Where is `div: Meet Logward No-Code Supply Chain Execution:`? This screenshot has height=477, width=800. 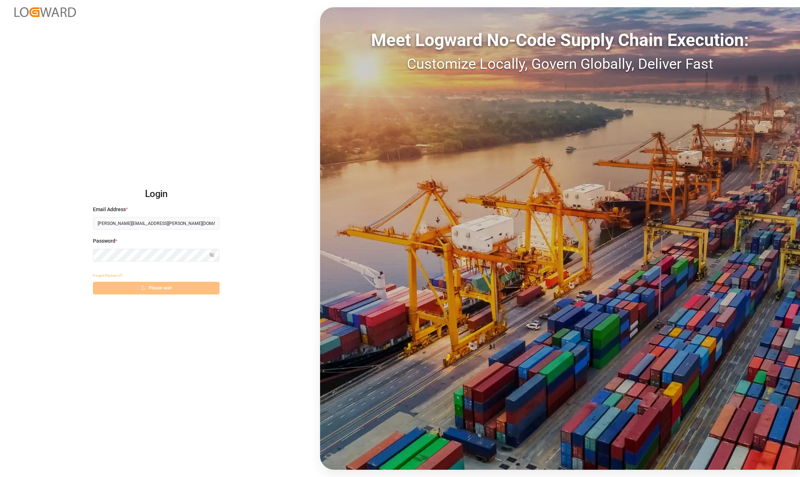
div: Meet Logward No-Code Supply Chain Execution: is located at coordinates (560, 40).